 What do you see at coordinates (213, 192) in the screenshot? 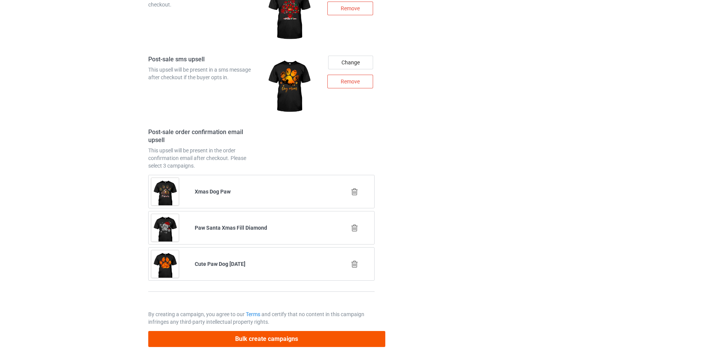
I see `b: Xmas Dog Paw` at bounding box center [213, 192].